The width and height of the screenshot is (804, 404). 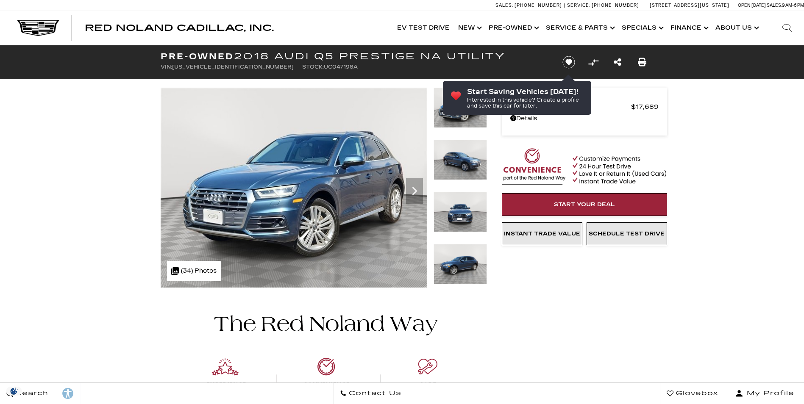 I want to click on span: Schedule Test Drive, so click(x=626, y=234).